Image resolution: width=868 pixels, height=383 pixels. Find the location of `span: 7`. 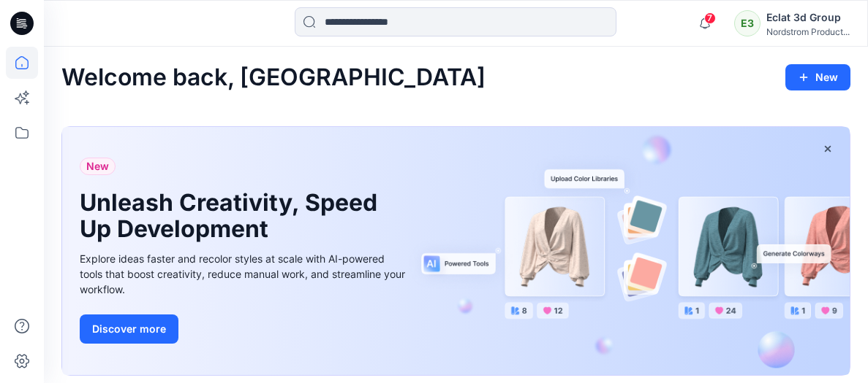

span: 7 is located at coordinates (710, 18).